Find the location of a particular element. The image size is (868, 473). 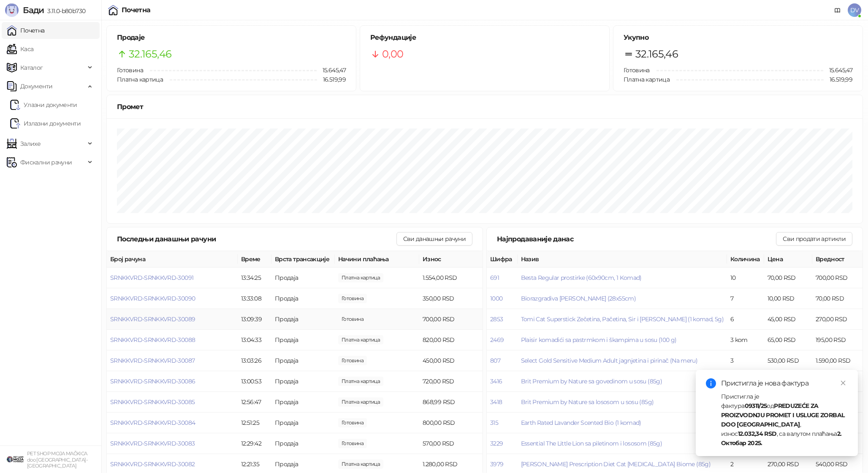

img: Logo is located at coordinates (12, 10).